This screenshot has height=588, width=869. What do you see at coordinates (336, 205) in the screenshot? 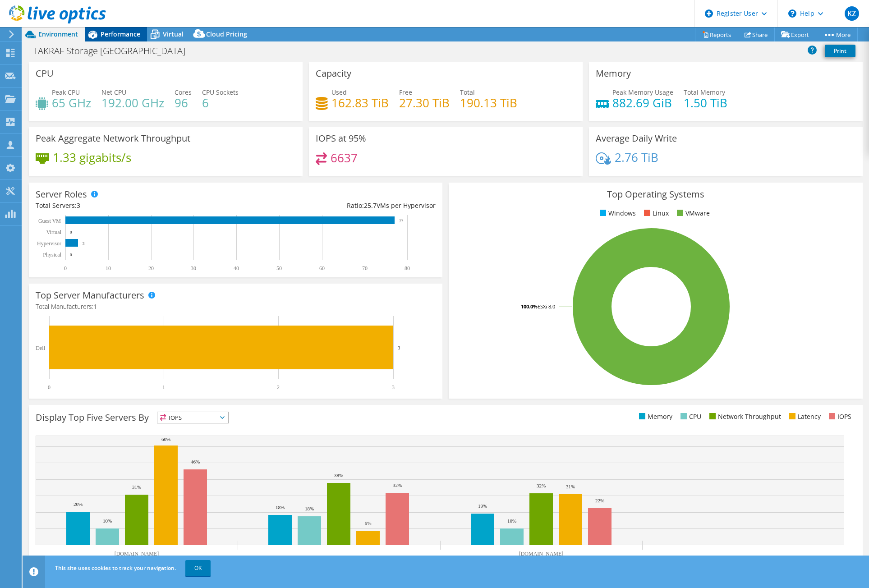
I see `div: Ratio: VMs per Hypervisor` at bounding box center [336, 205].